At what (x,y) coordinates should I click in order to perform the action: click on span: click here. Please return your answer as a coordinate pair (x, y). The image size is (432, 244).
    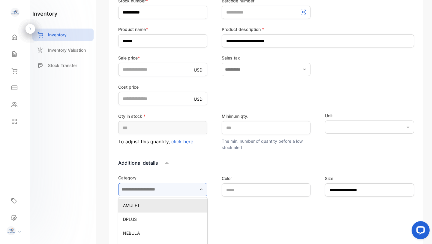
    Looking at the image, I should click on (182, 141).